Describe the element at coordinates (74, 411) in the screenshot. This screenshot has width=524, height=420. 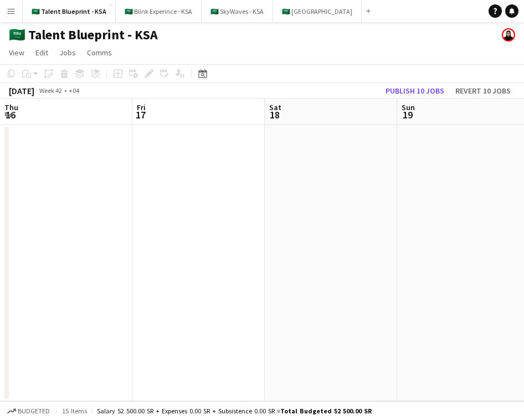
I see `span: 15 items` at that location.